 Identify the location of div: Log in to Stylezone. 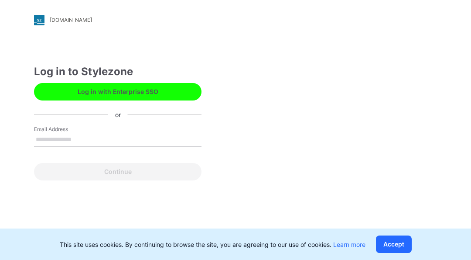
(118, 72).